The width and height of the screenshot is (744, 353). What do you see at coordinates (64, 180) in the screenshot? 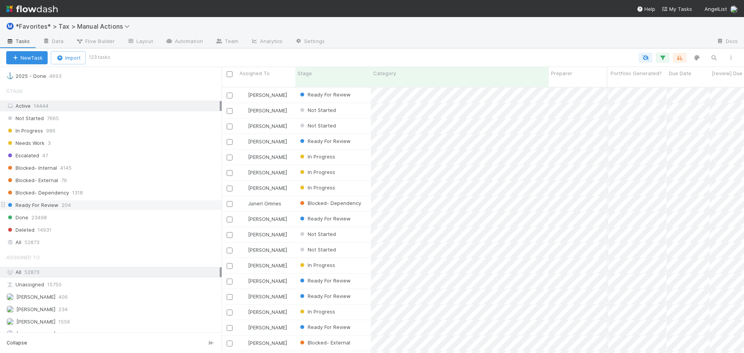
I see `span: 76` at bounding box center [64, 180].